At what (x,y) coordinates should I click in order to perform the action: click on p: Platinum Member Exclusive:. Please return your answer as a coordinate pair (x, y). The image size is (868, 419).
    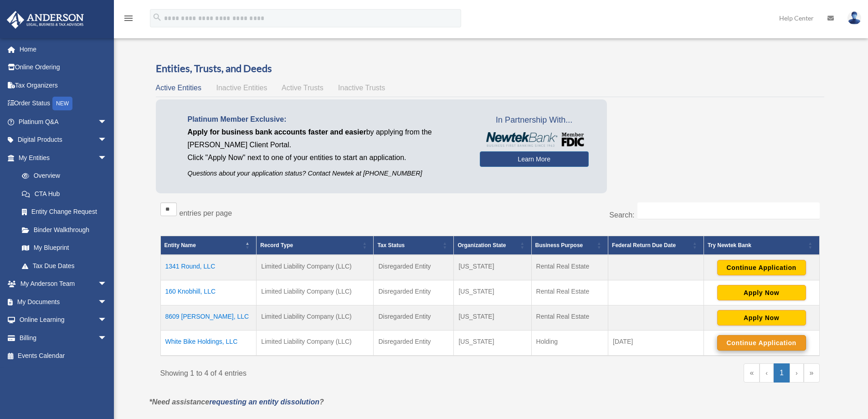
    Looking at the image, I should click on (327, 120).